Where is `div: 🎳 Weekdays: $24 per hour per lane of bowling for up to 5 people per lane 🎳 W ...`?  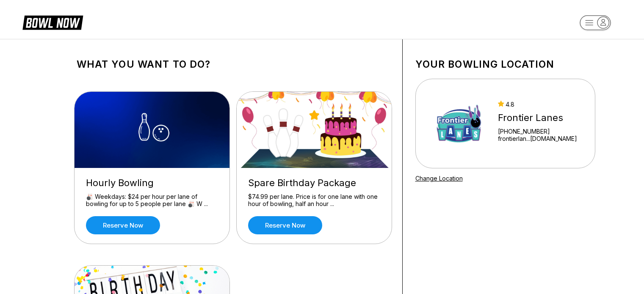 div: 🎳 Weekdays: $24 per hour per lane of bowling for up to 5 people per lane 🎳 W ... is located at coordinates (152, 200).